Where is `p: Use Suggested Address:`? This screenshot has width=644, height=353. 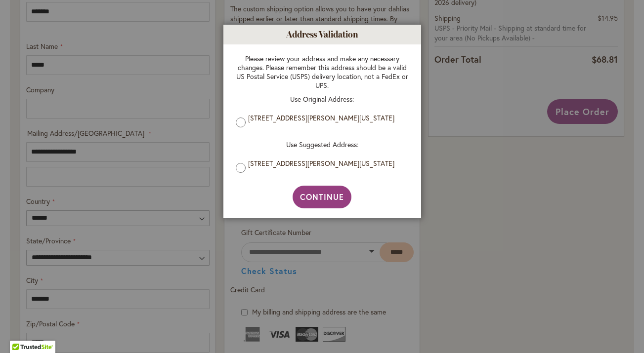 p: Use Suggested Address: is located at coordinates (322, 144).